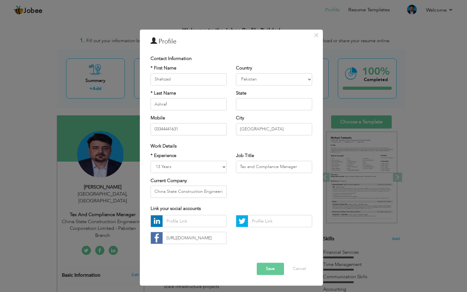  I want to click on label: * Experience, so click(164, 156).